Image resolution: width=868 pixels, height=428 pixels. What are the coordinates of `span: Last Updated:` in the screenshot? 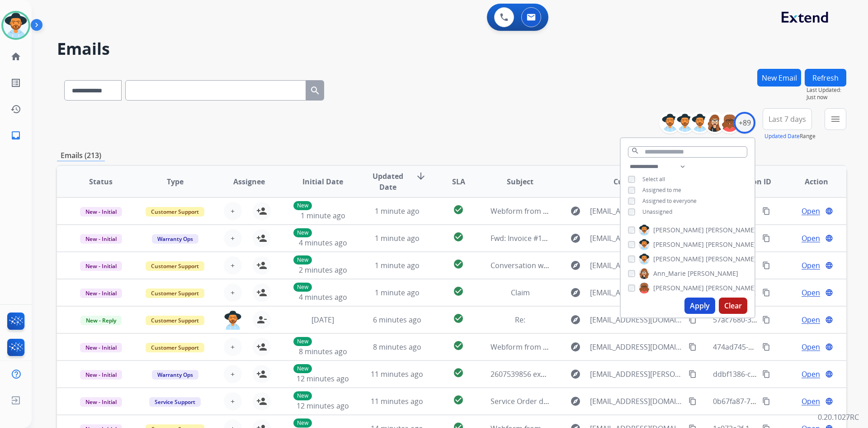 It's located at (826, 90).